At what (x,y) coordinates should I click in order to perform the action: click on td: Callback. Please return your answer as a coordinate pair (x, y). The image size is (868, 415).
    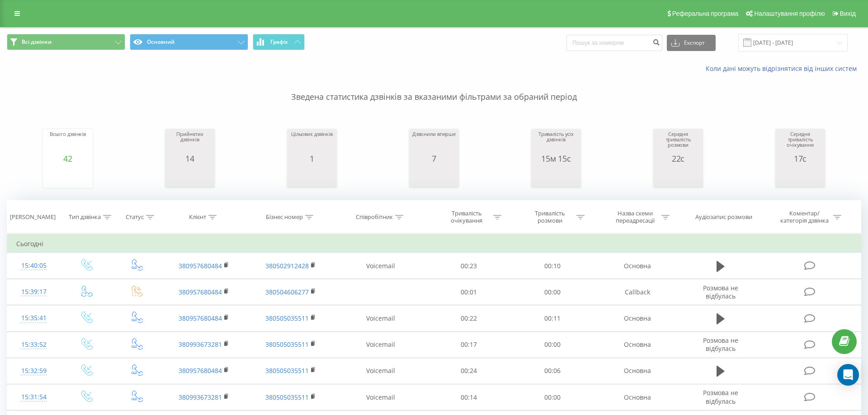
    Looking at the image, I should click on (638, 292).